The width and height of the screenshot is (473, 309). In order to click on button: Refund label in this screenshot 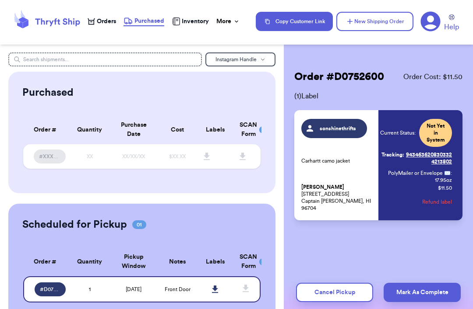, I will do `click(437, 202)`.